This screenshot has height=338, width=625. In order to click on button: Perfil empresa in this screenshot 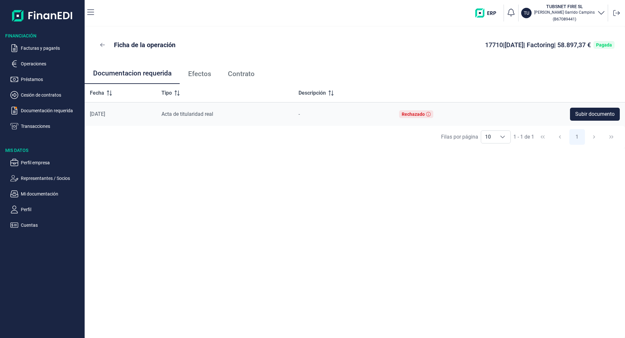, I will do `click(46, 163)`.